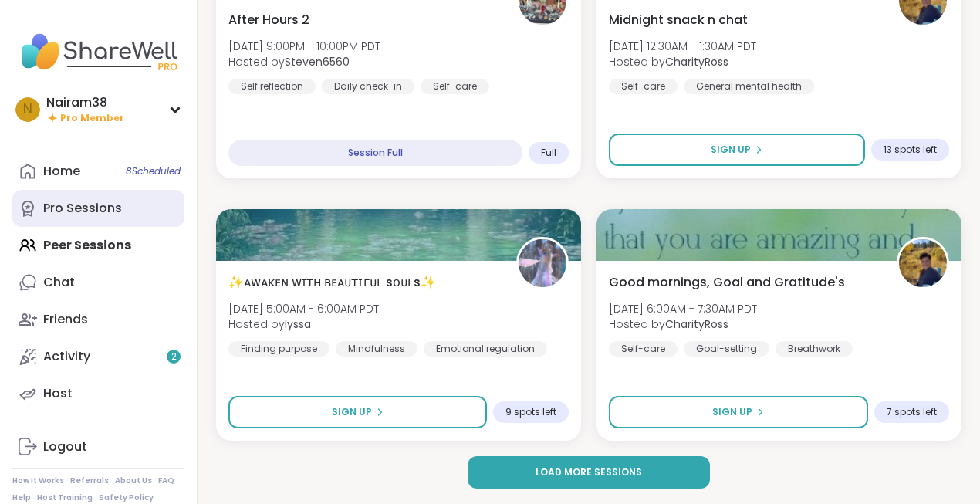  Describe the element at coordinates (38, 481) in the screenshot. I see `a: How It Works` at that location.